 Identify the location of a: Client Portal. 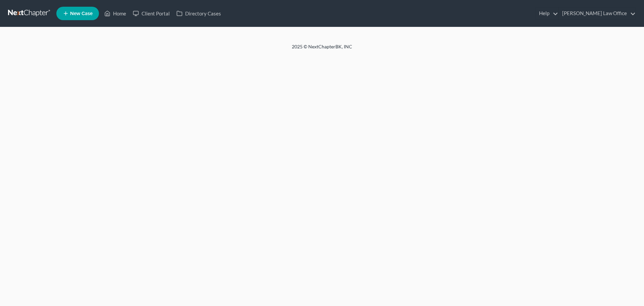
(151, 14).